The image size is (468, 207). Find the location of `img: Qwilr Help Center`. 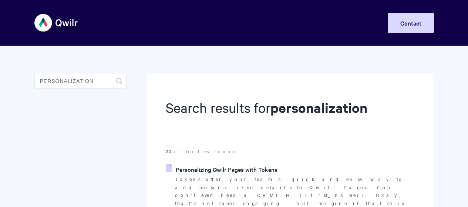

img: Qwilr Help Center is located at coordinates (56, 23).